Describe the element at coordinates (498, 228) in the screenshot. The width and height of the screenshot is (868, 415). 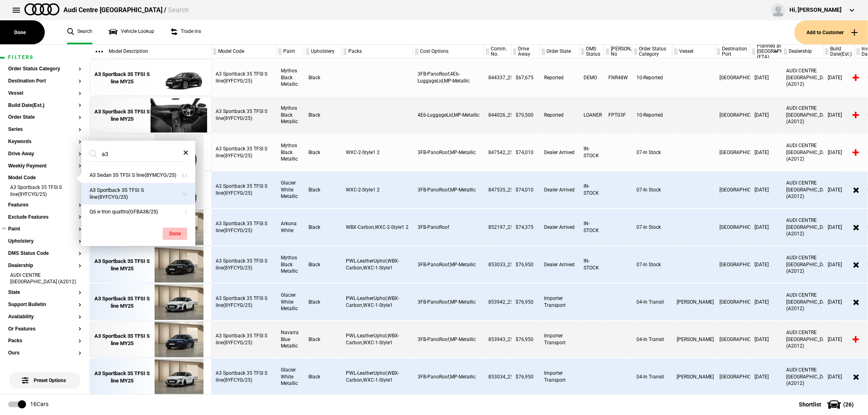
I see `div: 852197_25` at that location.